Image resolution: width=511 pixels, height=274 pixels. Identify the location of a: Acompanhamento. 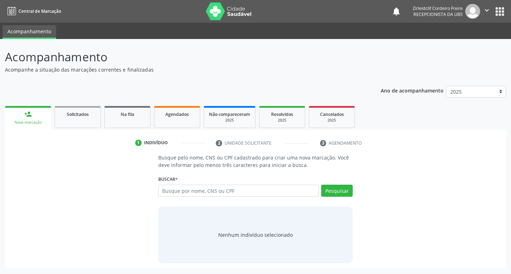
(29, 32).